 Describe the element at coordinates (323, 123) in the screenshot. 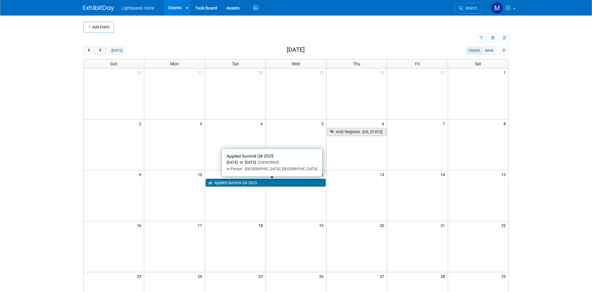

I see `span: 5` at that location.